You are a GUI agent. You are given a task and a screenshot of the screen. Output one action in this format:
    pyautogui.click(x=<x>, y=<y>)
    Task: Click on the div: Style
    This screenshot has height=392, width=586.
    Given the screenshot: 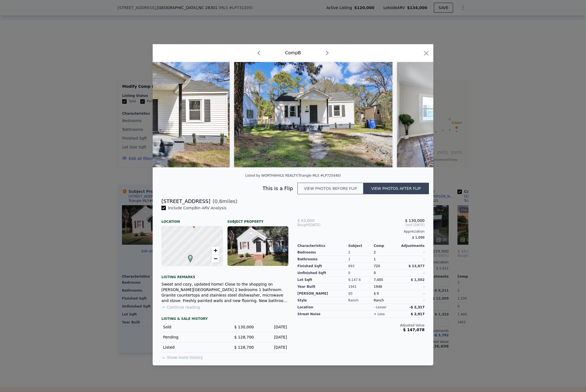 What is the action you would take?
    pyautogui.click(x=323, y=300)
    